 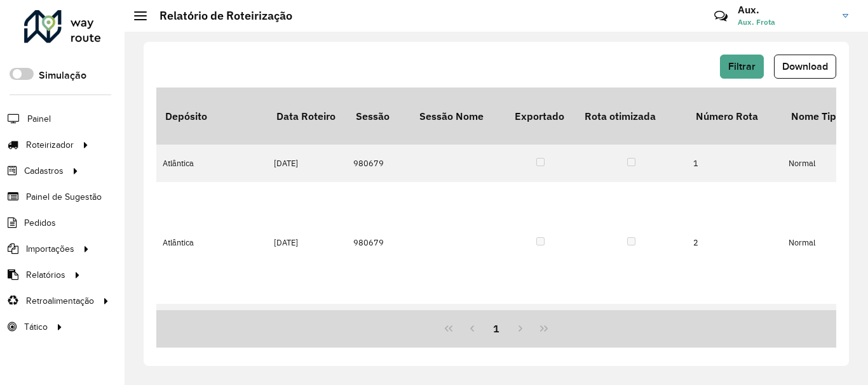 I want to click on span: Filtrar, so click(x=741, y=66).